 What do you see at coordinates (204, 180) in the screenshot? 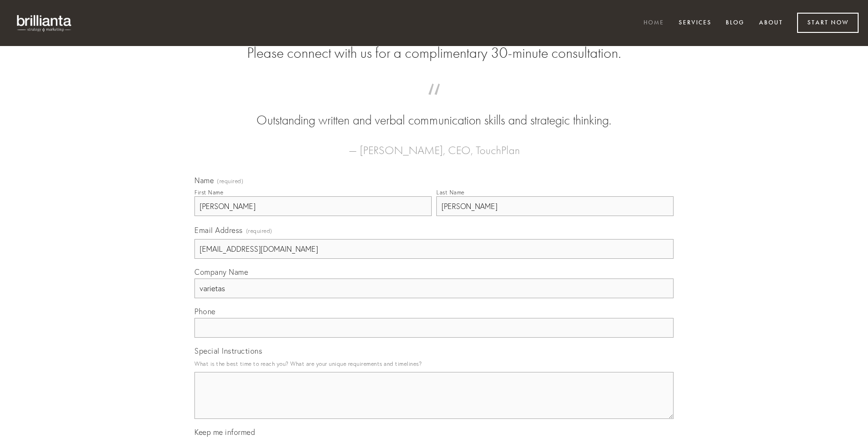
I see `span: Name` at bounding box center [204, 180].